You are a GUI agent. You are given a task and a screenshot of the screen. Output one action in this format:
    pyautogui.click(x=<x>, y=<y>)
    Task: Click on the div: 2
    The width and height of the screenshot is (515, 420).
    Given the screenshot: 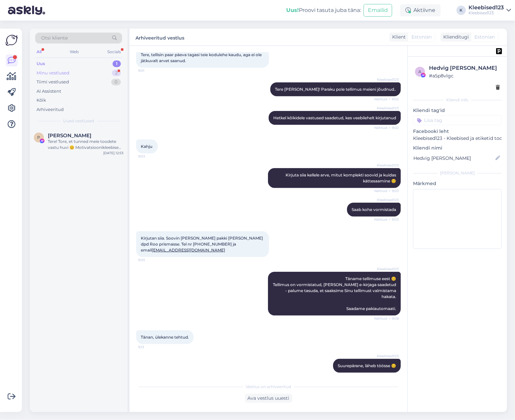 What is the action you would take?
    pyautogui.click(x=116, y=73)
    